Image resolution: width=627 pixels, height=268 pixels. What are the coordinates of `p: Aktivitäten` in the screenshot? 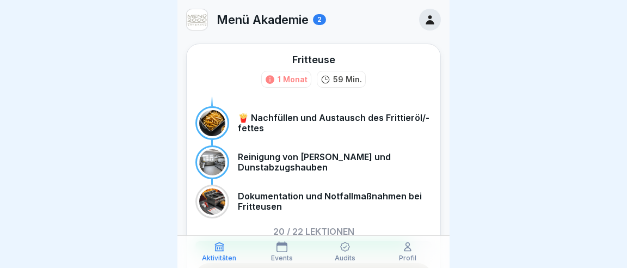 It's located at (219, 258).